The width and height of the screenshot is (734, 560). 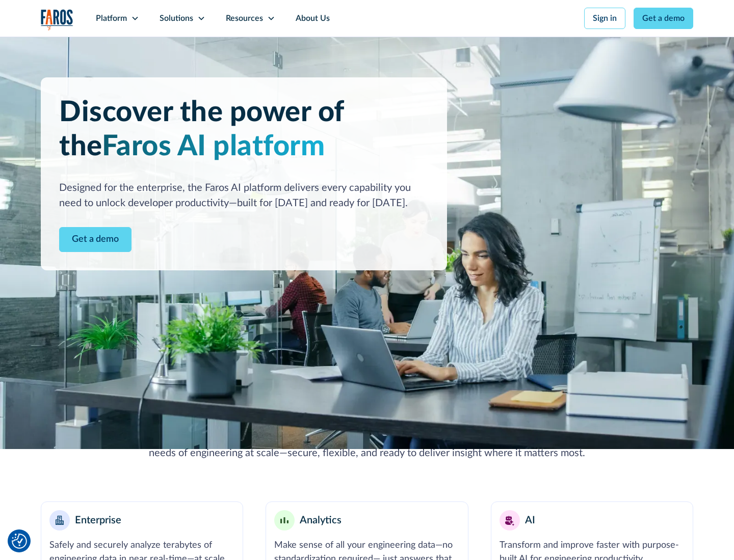 I want to click on div: Resources, so click(x=244, y=18).